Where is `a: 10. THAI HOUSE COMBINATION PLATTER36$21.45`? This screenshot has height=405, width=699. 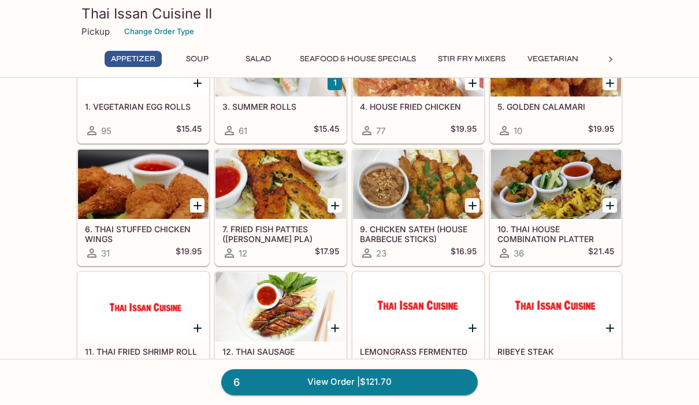
a: 10. THAI HOUSE COMBINATION PLATTER36$21.45 is located at coordinates (556, 207).